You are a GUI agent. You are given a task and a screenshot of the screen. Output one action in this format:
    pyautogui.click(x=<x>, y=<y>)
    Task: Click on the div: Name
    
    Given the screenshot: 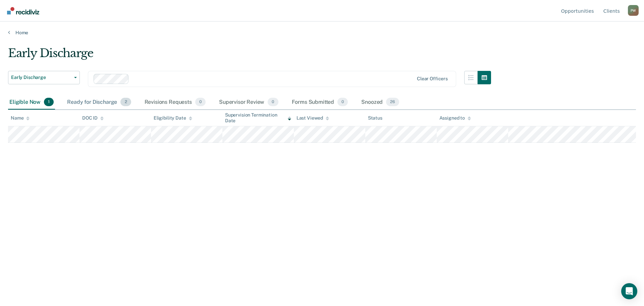 What is the action you would take?
    pyautogui.click(x=20, y=118)
    